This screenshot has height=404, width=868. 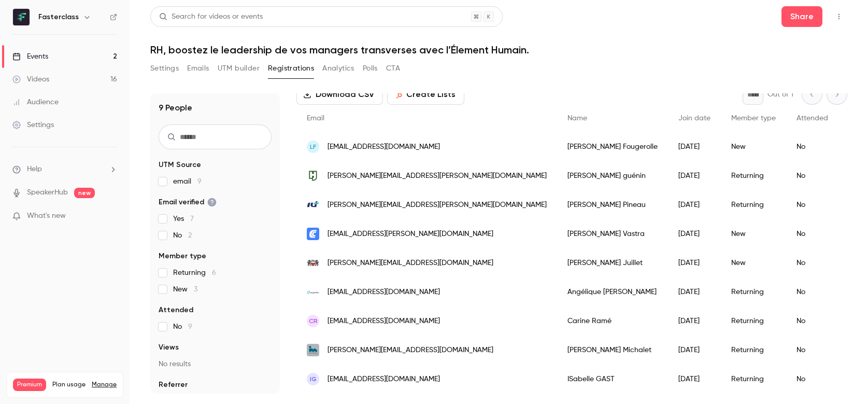 I want to click on button: Emails, so click(x=198, y=68).